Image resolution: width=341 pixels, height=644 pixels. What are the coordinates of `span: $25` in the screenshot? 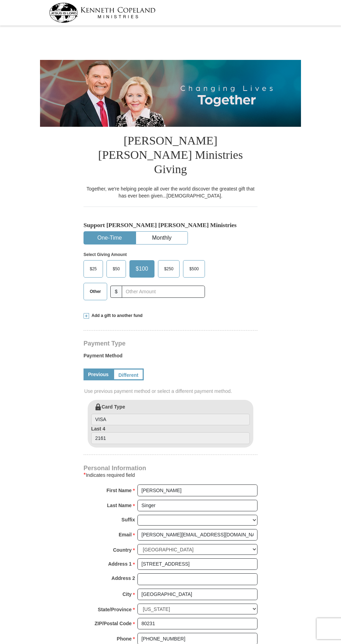 It's located at (93, 269).